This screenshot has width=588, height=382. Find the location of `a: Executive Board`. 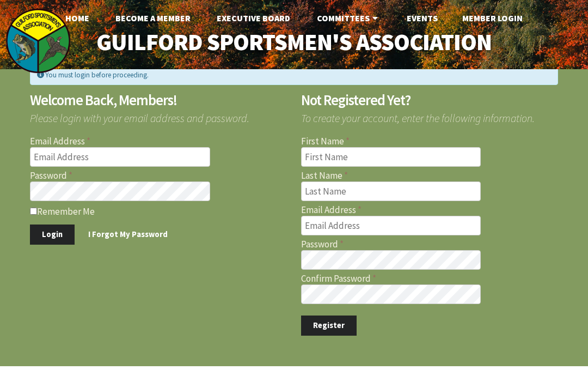

a: Executive Board is located at coordinates (253, 18).